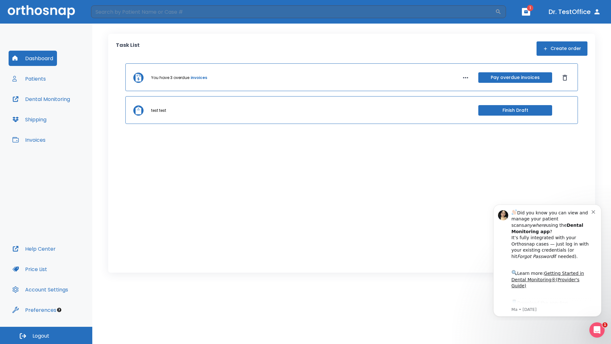 The image size is (611, 344). Describe the element at coordinates (33, 58) in the screenshot. I see `button: Dashboard` at that location.